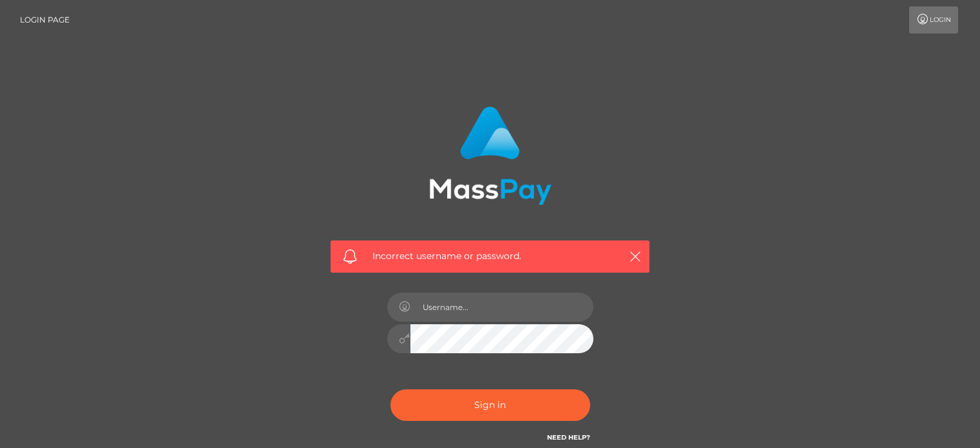  I want to click on button: Sign in, so click(491, 404).